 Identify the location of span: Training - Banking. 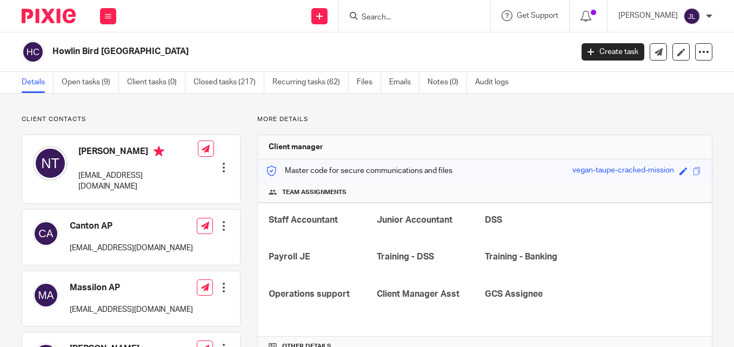
(521, 257).